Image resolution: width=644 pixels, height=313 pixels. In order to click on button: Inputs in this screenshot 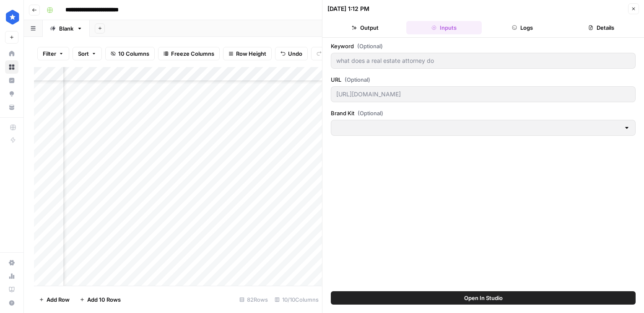, I will do `click(444, 27)`.